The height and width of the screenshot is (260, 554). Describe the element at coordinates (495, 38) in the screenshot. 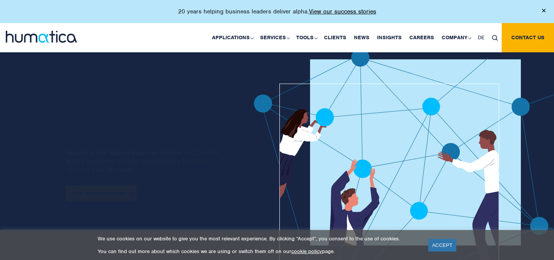

I see `img: search_icon` at that location.